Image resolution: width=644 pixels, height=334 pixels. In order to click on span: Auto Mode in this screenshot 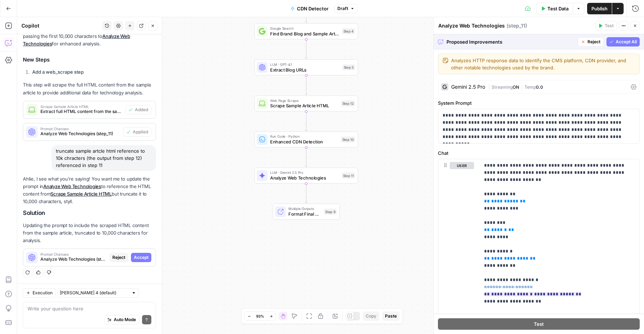, I will do `click(125, 320)`.